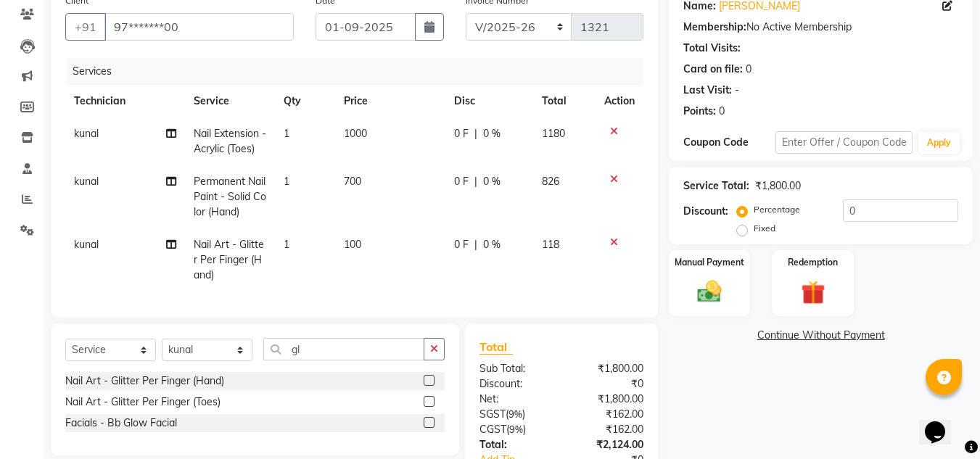  What do you see at coordinates (360, 71) in the screenshot?
I see `div: Services` at bounding box center [360, 71].